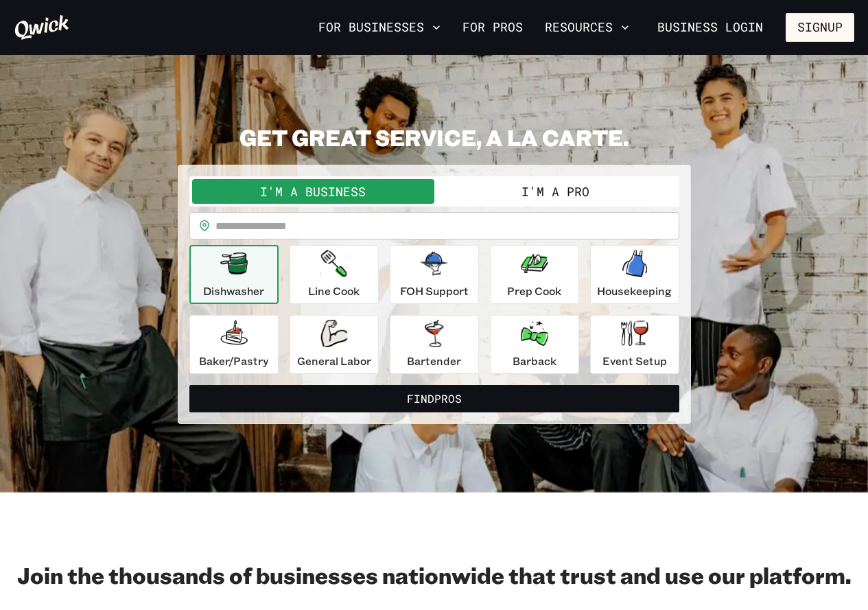 The image size is (868, 610). What do you see at coordinates (434, 274) in the screenshot?
I see `button: FOH Support` at bounding box center [434, 274].